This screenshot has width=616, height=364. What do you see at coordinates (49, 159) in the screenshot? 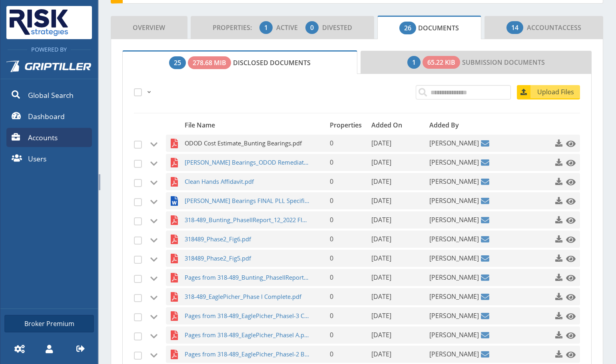
I see `a: Users` at bounding box center [49, 159].